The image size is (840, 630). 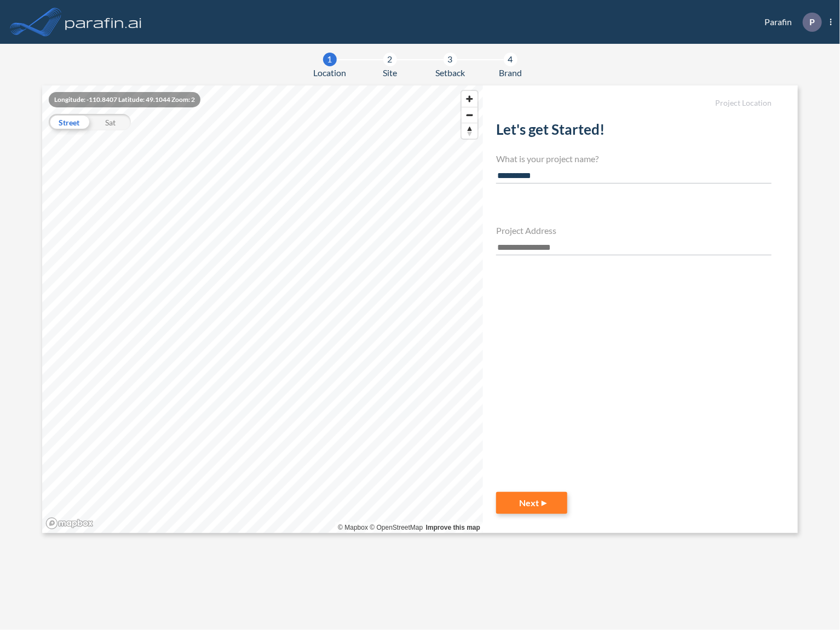 What do you see at coordinates (789, 22) in the screenshot?
I see `div: Parafin` at bounding box center [789, 22].